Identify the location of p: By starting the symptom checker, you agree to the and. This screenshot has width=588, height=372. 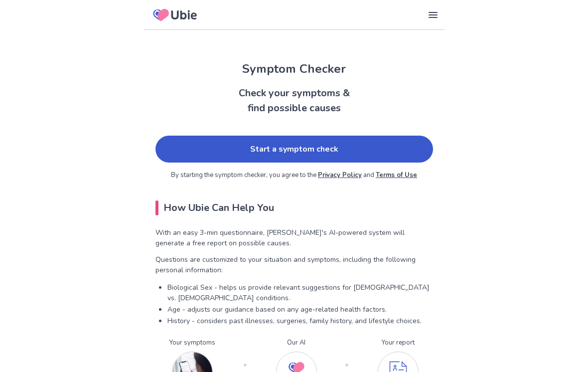
(294, 176).